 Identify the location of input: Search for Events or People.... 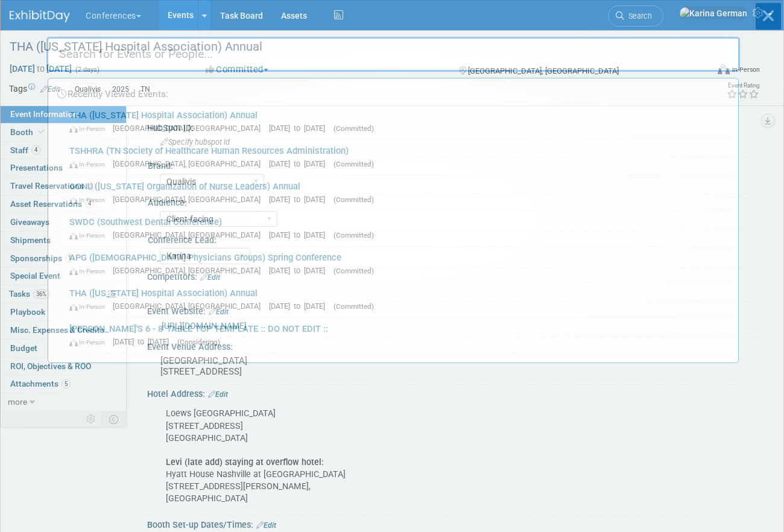
(393, 54).